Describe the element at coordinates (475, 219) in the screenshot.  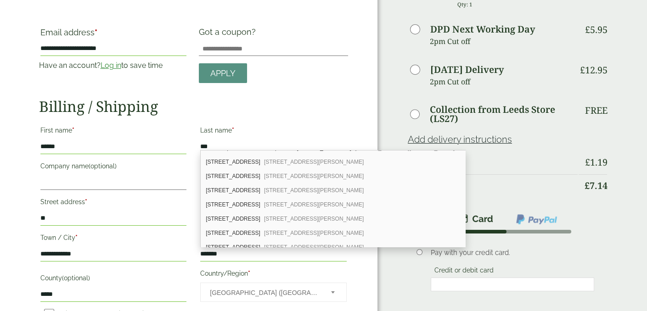
I see `img: stripe.png` at that location.